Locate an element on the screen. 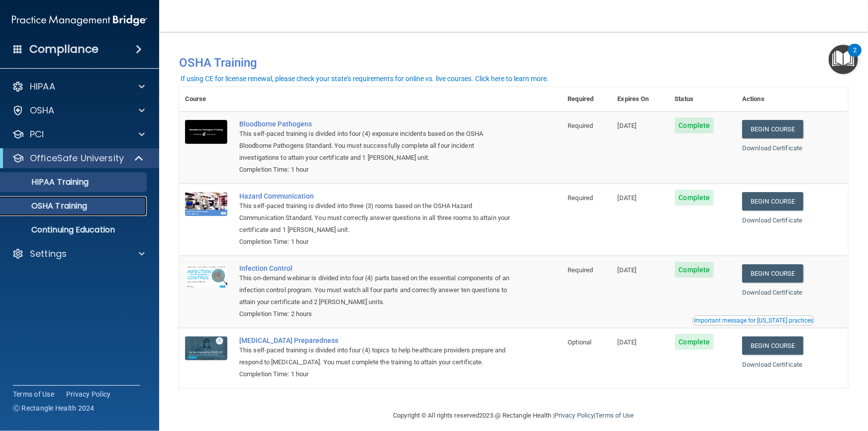  p: PCI is located at coordinates (37, 135).